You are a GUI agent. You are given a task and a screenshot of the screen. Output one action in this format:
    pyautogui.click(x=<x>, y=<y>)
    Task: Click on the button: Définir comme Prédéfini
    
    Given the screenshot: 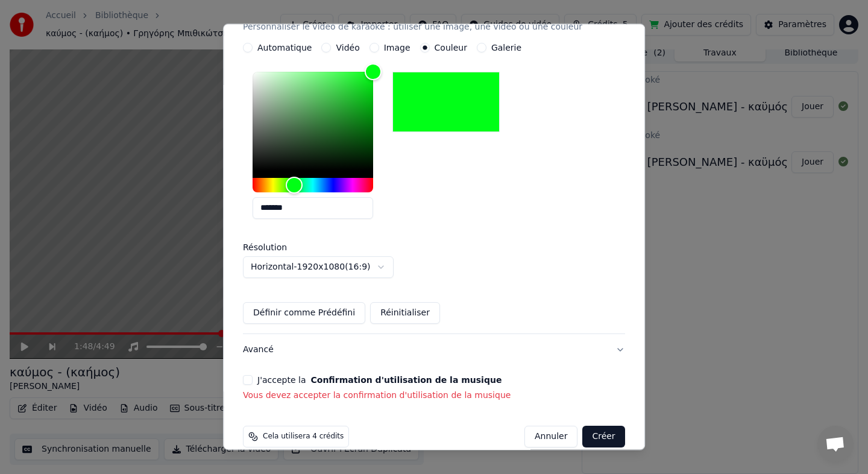 What is the action you would take?
    pyautogui.click(x=304, y=313)
    